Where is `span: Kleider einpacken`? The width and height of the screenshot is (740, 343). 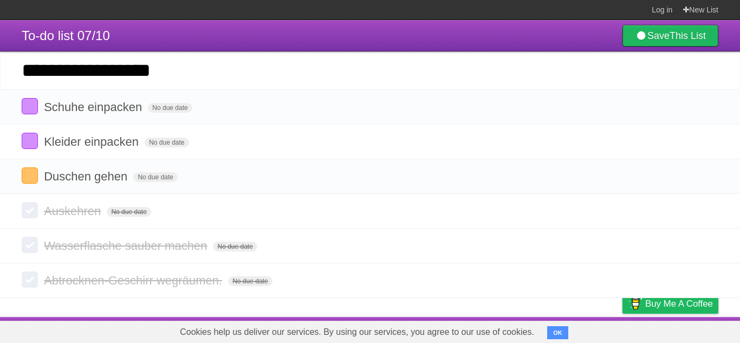 span: Kleider einpacken is located at coordinates (93, 141).